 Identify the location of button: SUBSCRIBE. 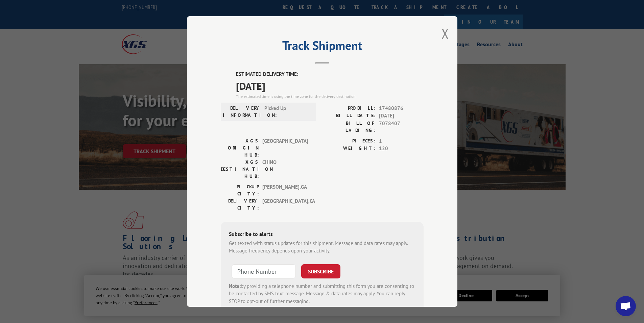
(321, 271).